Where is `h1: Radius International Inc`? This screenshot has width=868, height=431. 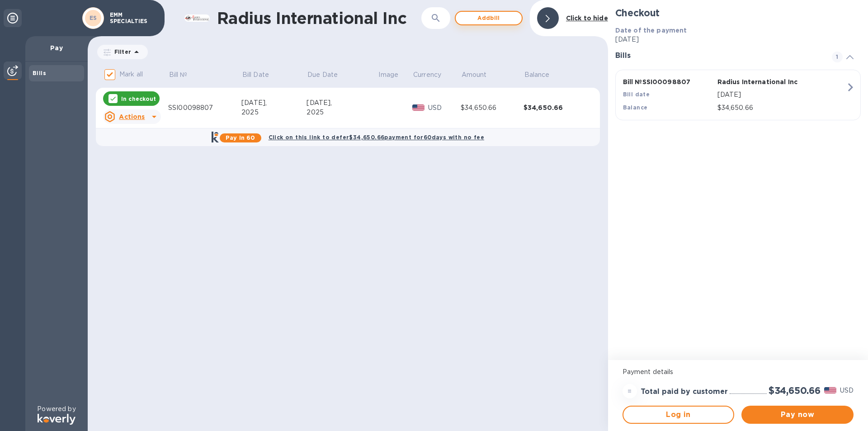 h1: Radius International Inc is located at coordinates (319, 18).